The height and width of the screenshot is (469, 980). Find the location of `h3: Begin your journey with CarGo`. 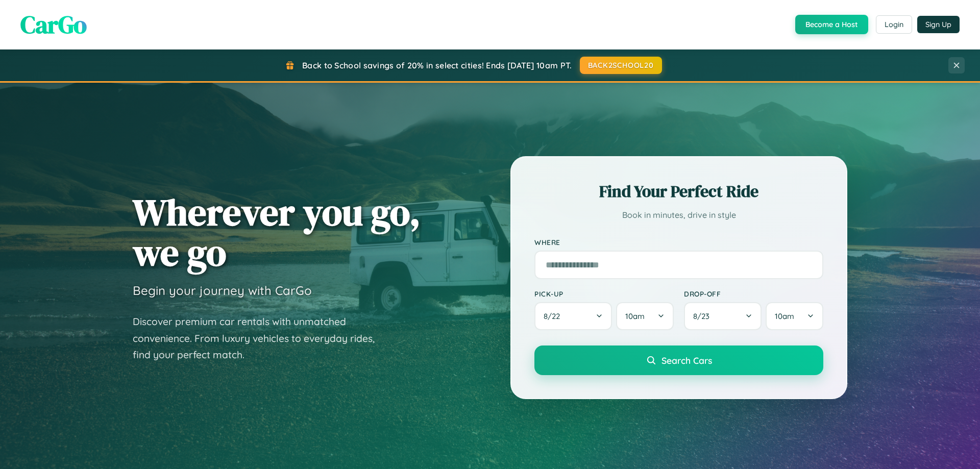

h3: Begin your journey with CarGo is located at coordinates (222, 290).